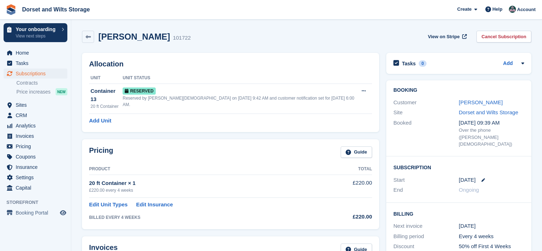  What do you see at coordinates (37, 53) in the screenshot?
I see `span: Home` at bounding box center [37, 53].